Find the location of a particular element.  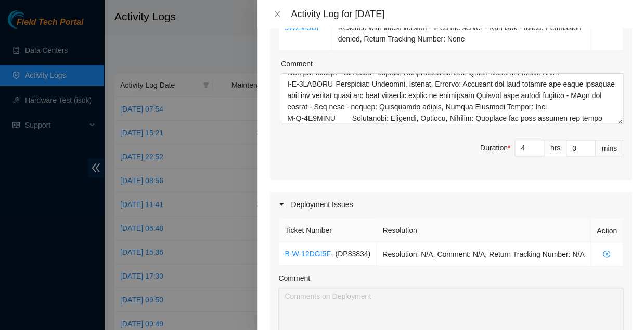

div: mins is located at coordinates (609, 148).